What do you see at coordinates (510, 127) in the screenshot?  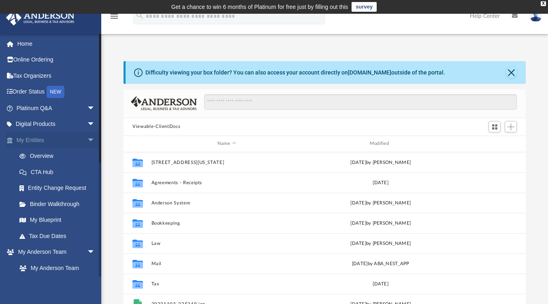 I see `button: Add` at bounding box center [510, 127].